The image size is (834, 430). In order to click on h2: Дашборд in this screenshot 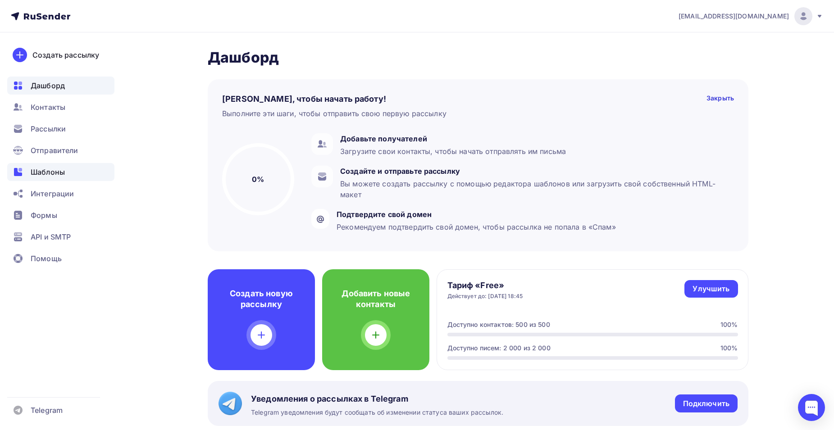, I will do `click(478, 58)`.